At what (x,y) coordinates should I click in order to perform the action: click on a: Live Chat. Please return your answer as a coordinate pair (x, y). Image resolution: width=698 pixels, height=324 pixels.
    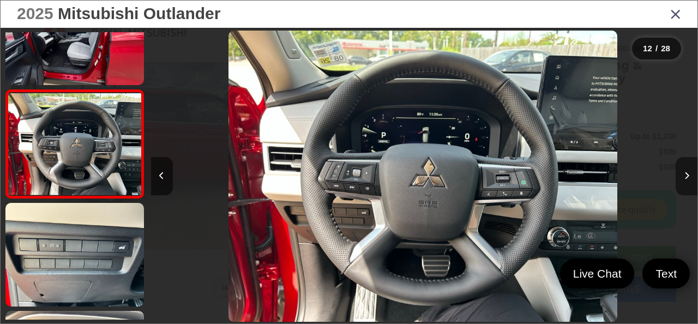
    Looking at the image, I should click on (597, 273).